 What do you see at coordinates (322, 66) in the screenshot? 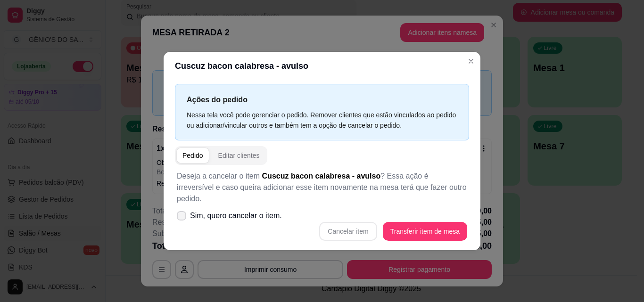
I see `header: Cuscuz bacon calabresa - avulso` at bounding box center [322, 66].